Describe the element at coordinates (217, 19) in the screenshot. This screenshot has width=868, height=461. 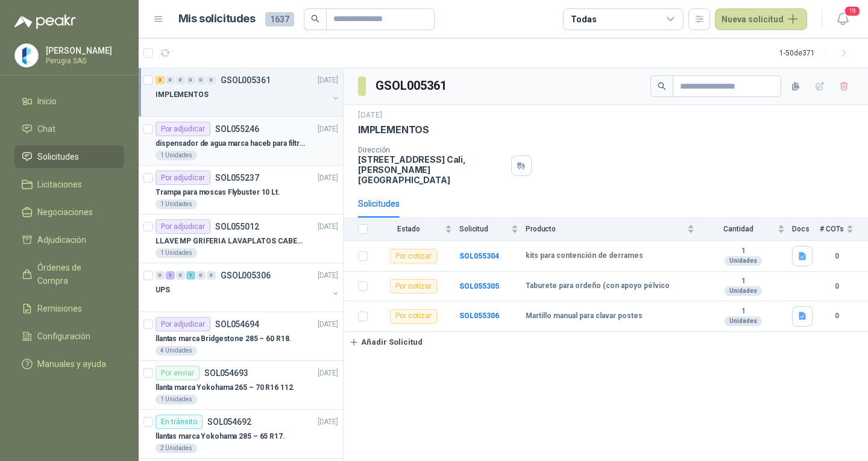
I see `h1: Mis solicitudes` at that location.